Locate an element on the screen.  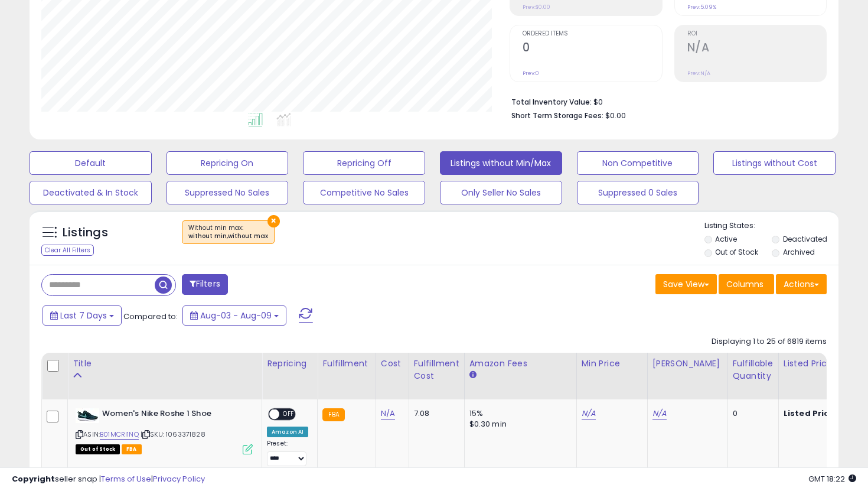
span: All listings that are currently out of stock and unavailable for purchase on Amazon is located at coordinates (97, 448).